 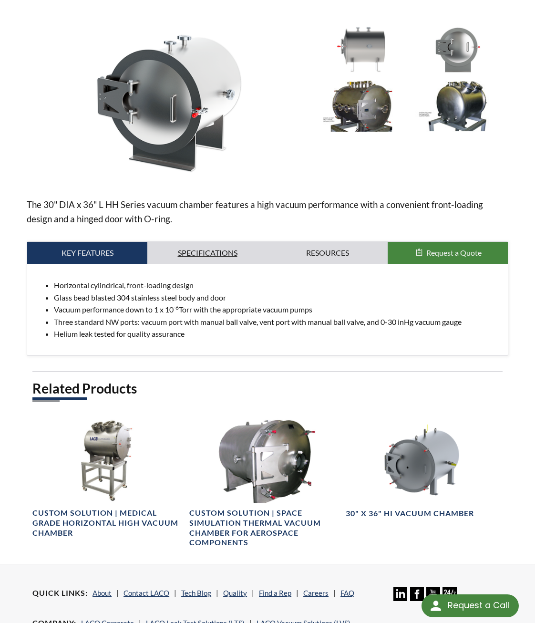 I want to click on a: Horizontal High Vacuum Chamber with Hinged Door and Ports, angle viewCustom Solution | Space Simu..., so click(x=265, y=483).